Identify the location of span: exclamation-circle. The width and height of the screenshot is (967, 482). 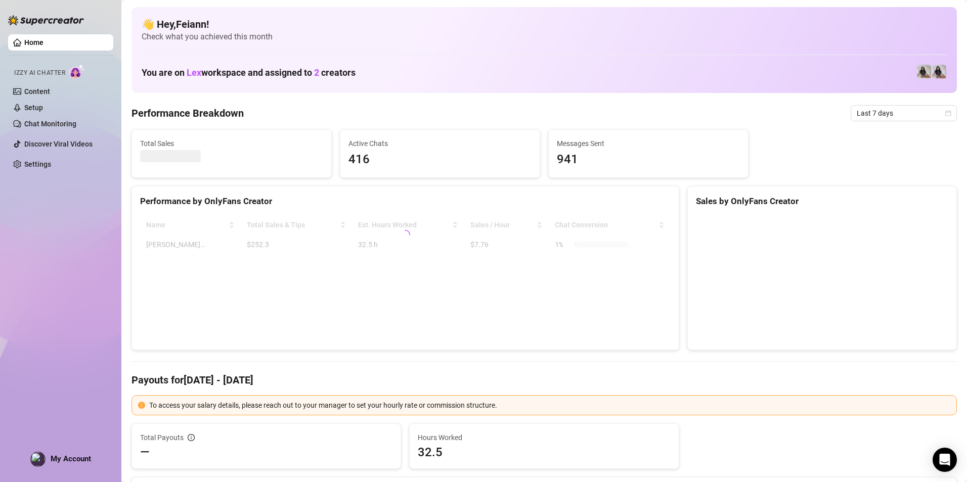
(142, 405).